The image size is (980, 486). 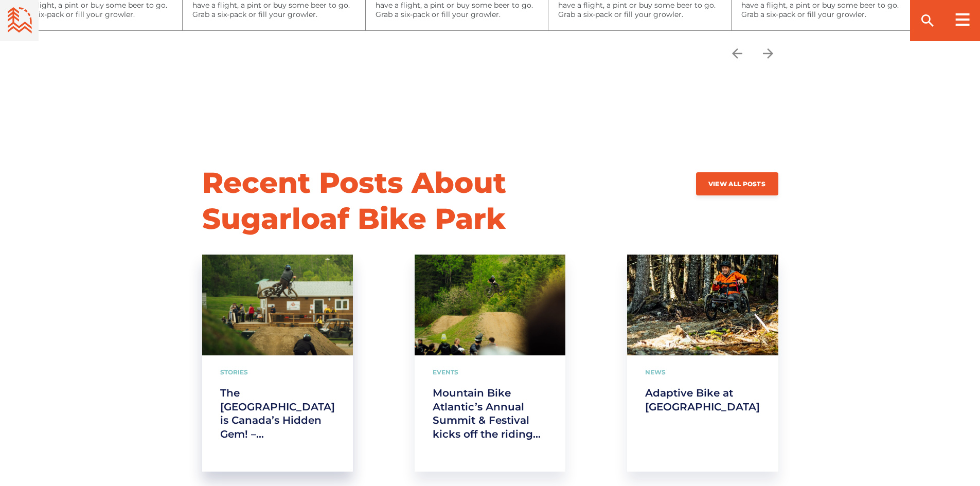 What do you see at coordinates (445, 372) in the screenshot?
I see `a: Events` at bounding box center [445, 372].